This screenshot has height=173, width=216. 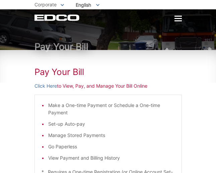 What do you see at coordinates (111, 124) in the screenshot?
I see `li: Set-up Auto-pay` at bounding box center [111, 124].